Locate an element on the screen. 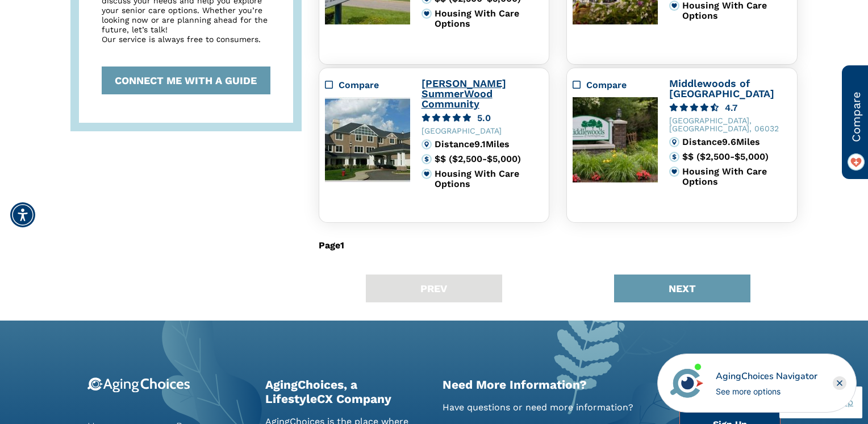 The height and width of the screenshot is (424, 868). button: PREV is located at coordinates (434, 288).